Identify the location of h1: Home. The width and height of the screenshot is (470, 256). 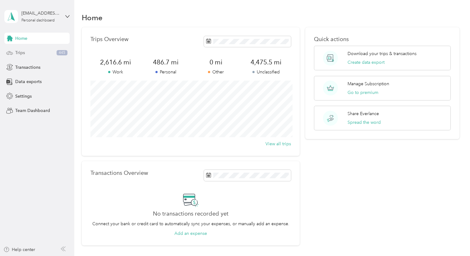
(92, 17).